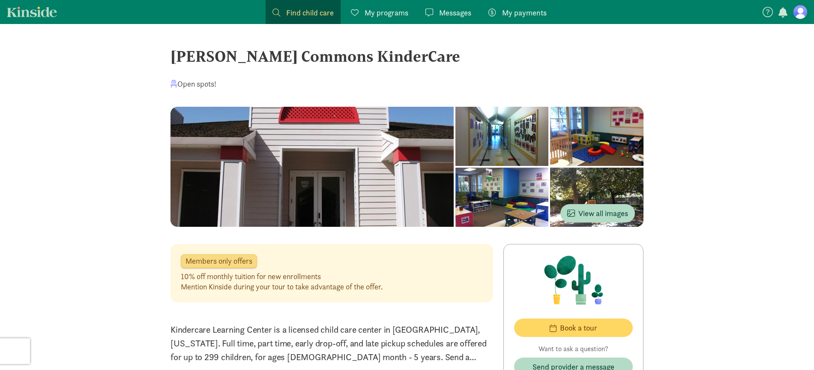 The image size is (814, 370). I want to click on button: Book a tour, so click(574, 328).